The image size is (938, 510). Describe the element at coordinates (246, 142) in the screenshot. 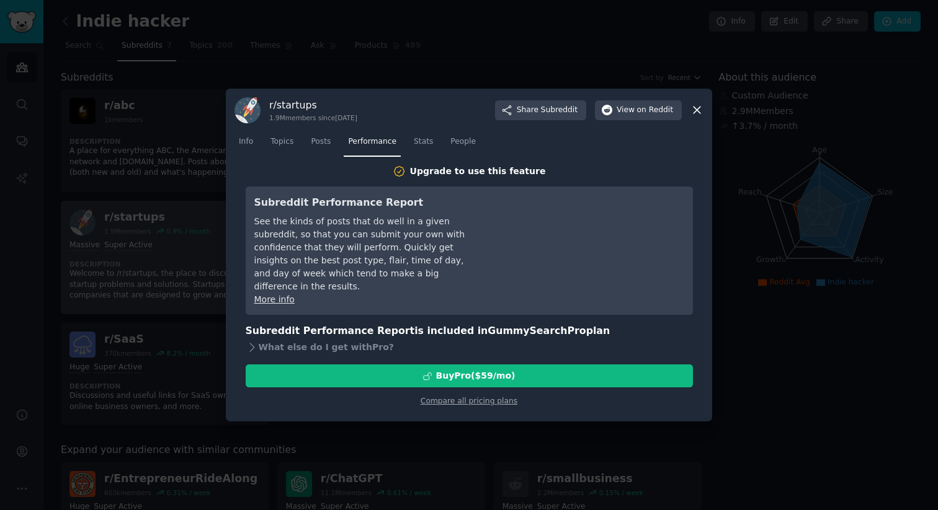

I see `span: Info` at that location.